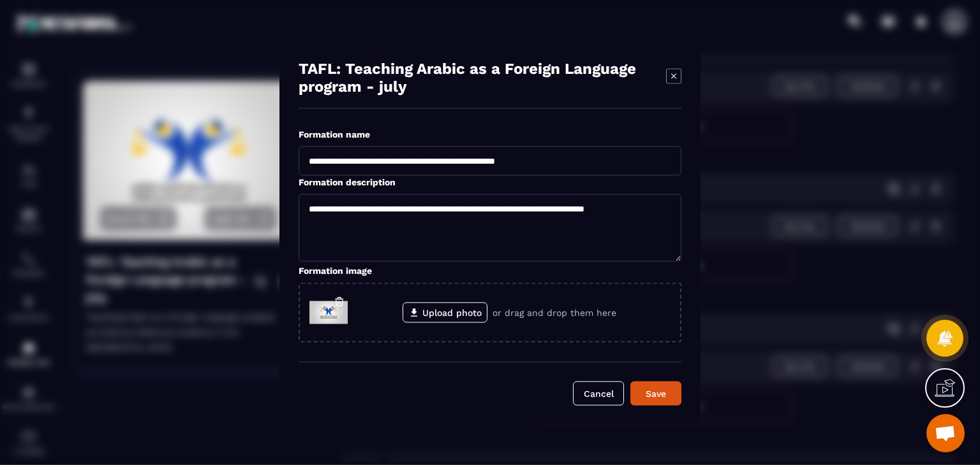 Image resolution: width=980 pixels, height=465 pixels. What do you see at coordinates (555, 313) in the screenshot?
I see `p: or drag and drop them here` at bounding box center [555, 313].